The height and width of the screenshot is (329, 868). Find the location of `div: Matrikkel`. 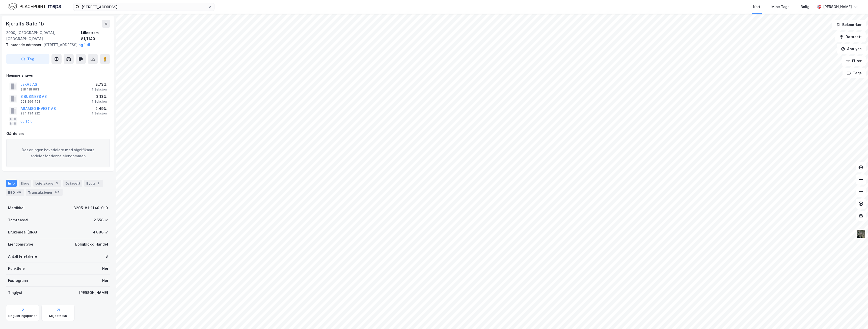

div: Matrikkel is located at coordinates (16, 208).